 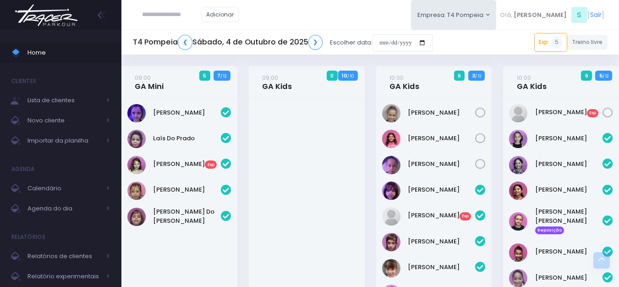 What do you see at coordinates (64, 121) in the screenshot?
I see `span: Novo cliente` at bounding box center [64, 121].